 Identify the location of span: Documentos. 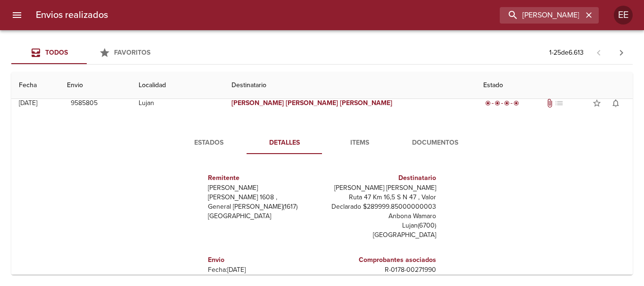
(435, 143).